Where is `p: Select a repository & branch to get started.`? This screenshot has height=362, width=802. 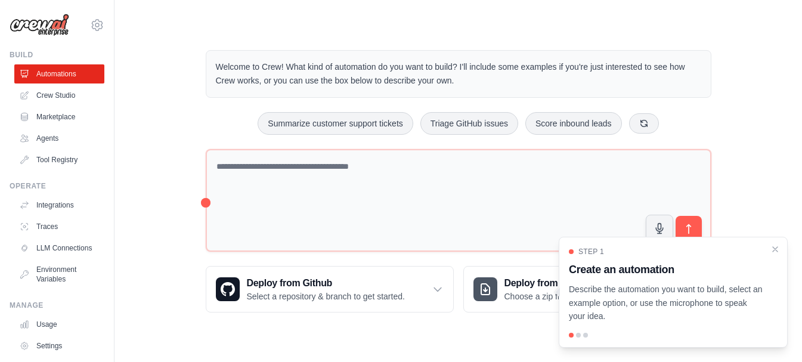 p: Select a repository & branch to get started. is located at coordinates (326, 296).